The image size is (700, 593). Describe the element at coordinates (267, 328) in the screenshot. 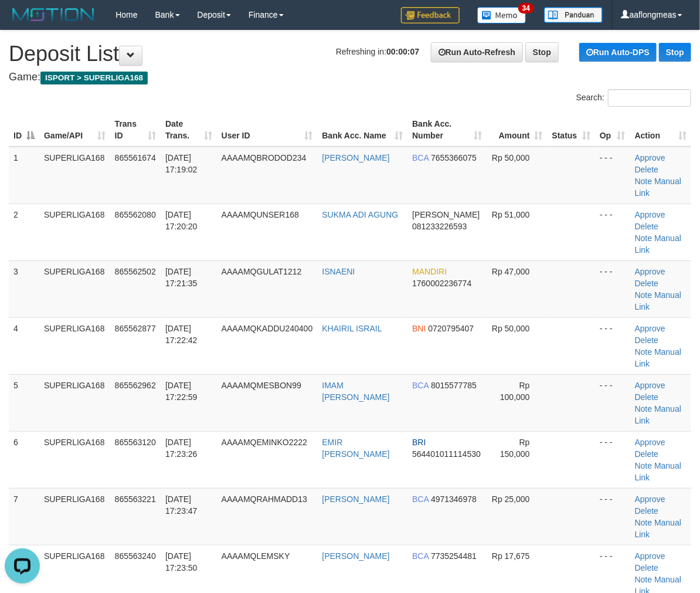

I see `span: AAAAMQKADDU240400` at that location.